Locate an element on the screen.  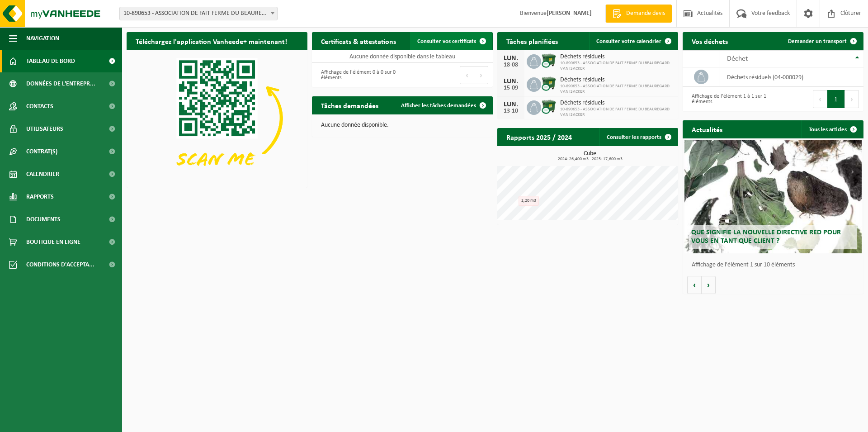
a: Afficher les tâches demandées is located at coordinates (443, 105).